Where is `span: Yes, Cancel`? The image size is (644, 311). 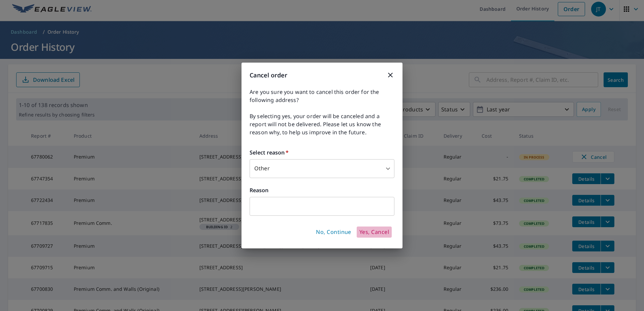 span: Yes, Cancel is located at coordinates (375, 232).